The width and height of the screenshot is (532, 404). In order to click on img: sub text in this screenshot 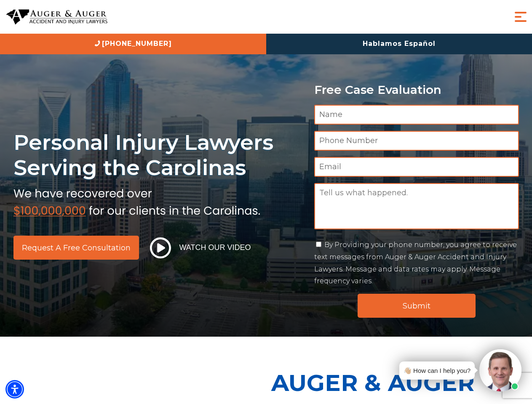, I will do `click(137, 201)`.